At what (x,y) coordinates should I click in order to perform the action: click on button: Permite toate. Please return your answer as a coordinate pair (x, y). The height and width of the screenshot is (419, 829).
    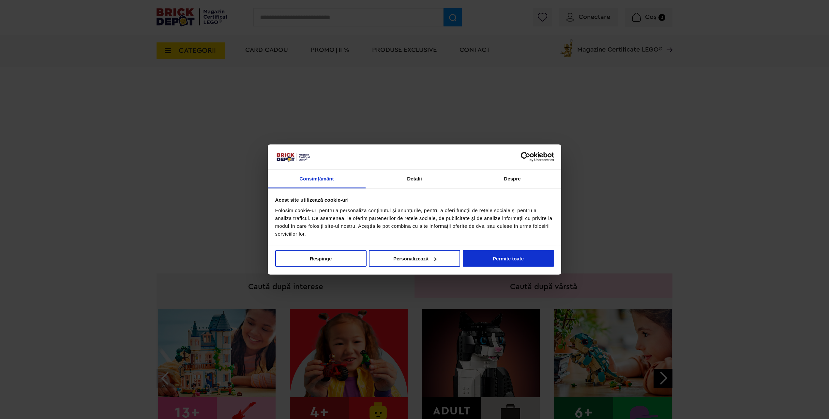
    Looking at the image, I should click on (508, 258).